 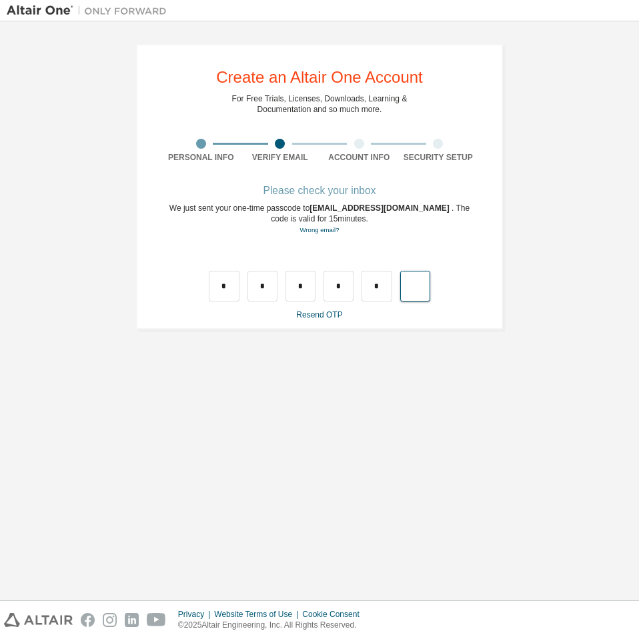 I want to click on div: For Free Trials, Licenses, Downloads, Learning & Documentation and so much more., so click(x=320, y=104).